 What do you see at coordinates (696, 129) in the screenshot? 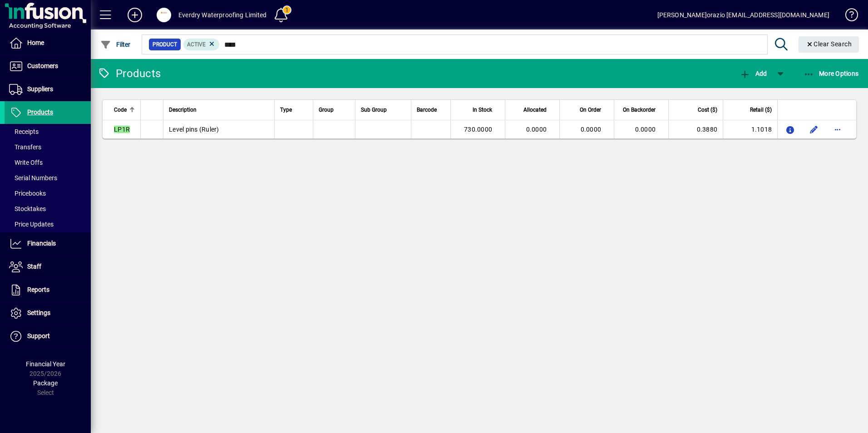
I see `td: 0.3880` at bounding box center [696, 129].